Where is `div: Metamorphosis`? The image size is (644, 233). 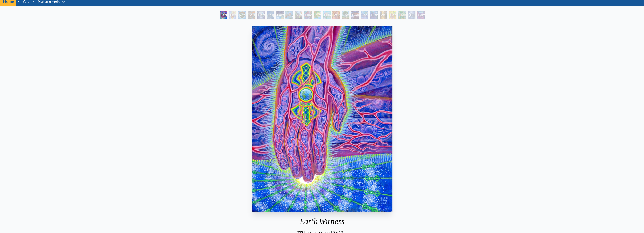
div: Metamorphosis is located at coordinates (299, 15).